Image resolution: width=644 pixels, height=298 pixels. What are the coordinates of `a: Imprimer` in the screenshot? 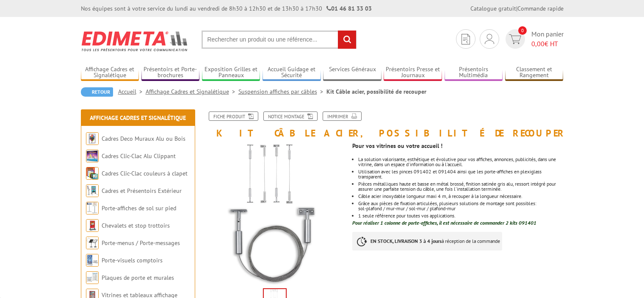 It's located at (342, 116).